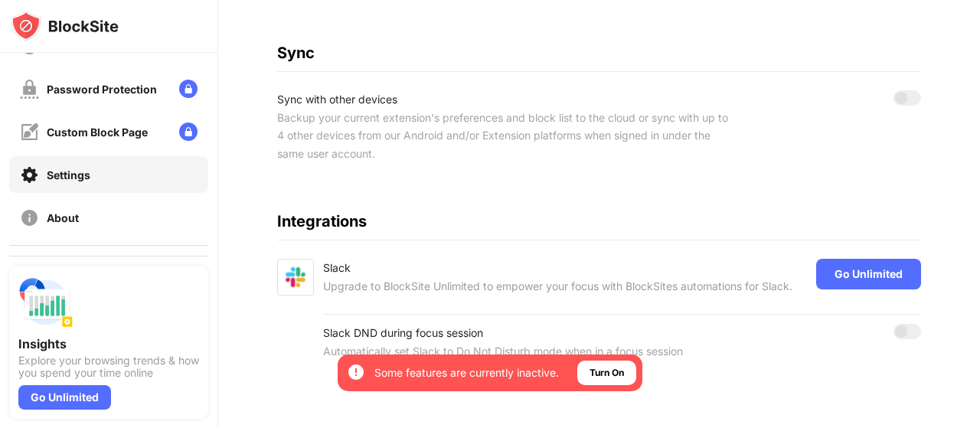  Describe the element at coordinates (557, 268) in the screenshot. I see `div: Slack` at that location.